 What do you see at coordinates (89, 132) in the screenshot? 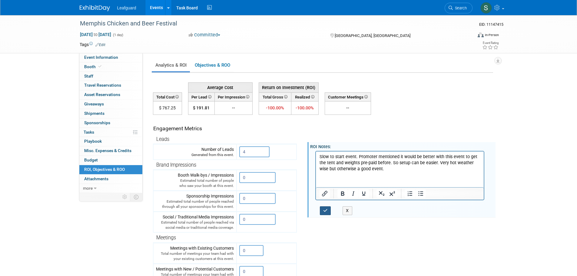
I see `span: Tasks` at bounding box center [89, 132].